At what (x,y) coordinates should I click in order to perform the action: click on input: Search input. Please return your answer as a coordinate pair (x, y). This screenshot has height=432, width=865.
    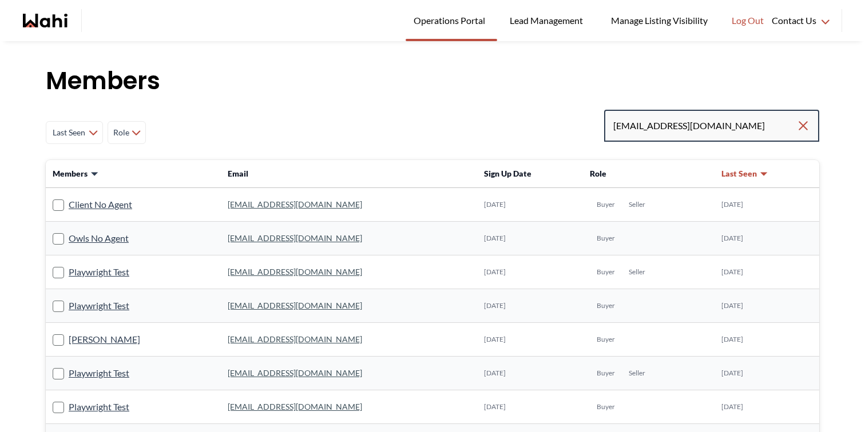
    Looking at the image, I should click on (705, 126).